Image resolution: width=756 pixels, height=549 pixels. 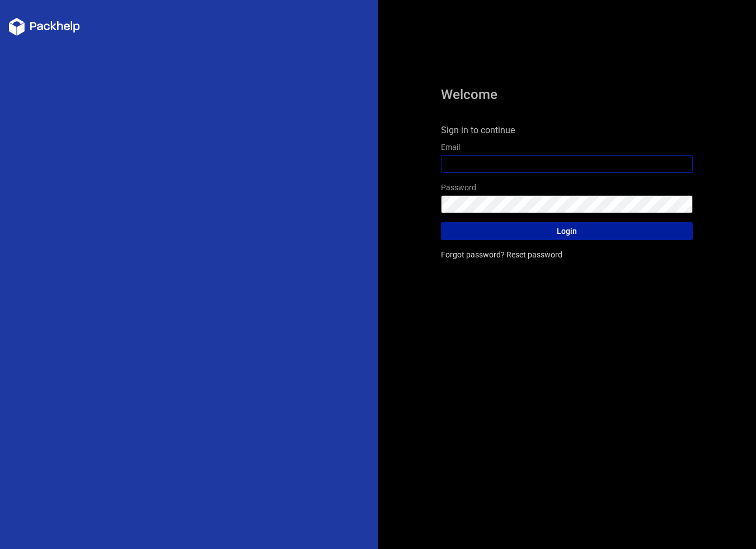 I want to click on label: Email, so click(x=567, y=147).